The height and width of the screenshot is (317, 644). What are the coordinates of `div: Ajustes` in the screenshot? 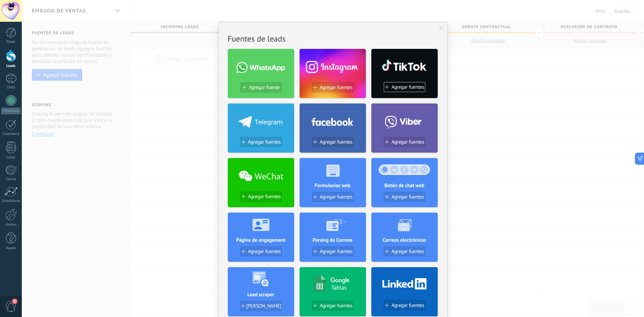 It's located at (11, 224).